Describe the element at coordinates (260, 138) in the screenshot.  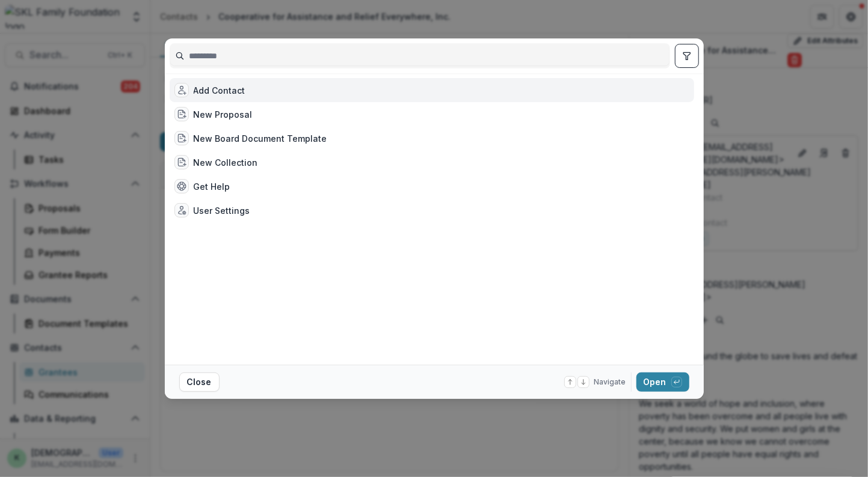
I see `div: New Board Document Template` at that location.